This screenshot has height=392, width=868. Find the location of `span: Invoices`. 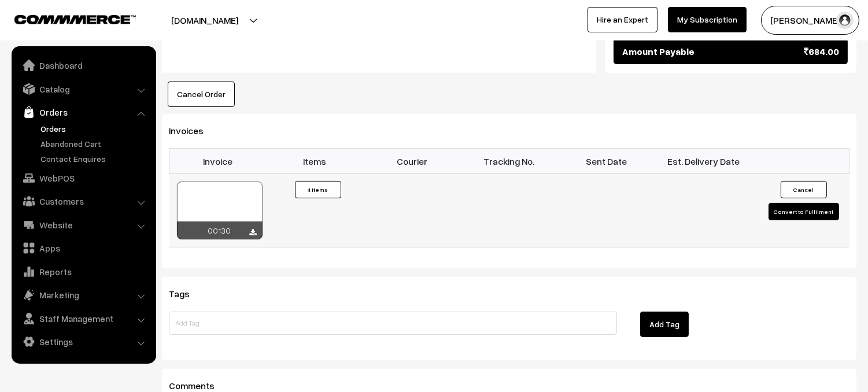

span: Invoices is located at coordinates (193, 131).